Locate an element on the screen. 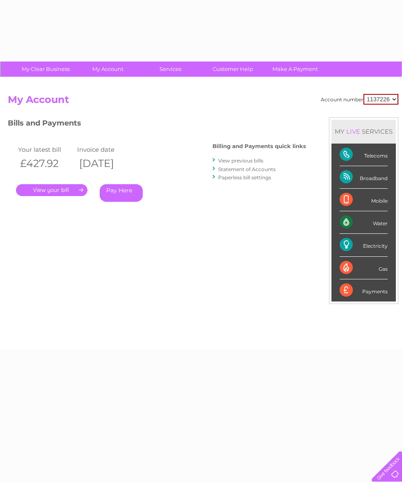  a: View previous bills is located at coordinates (241, 160).